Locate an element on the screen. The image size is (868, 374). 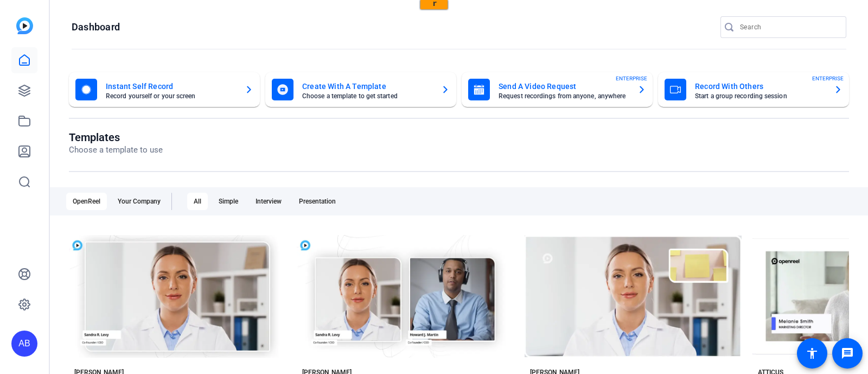
button: Instant Self RecordRecord yourself or your screen is located at coordinates (164, 90).